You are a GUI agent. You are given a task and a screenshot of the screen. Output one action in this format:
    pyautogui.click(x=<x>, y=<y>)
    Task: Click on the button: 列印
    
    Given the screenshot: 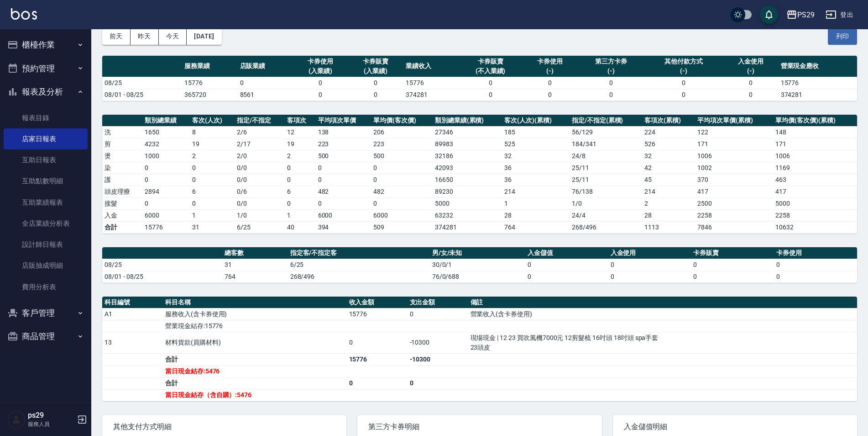 What is the action you would take?
    pyautogui.click(x=842, y=36)
    